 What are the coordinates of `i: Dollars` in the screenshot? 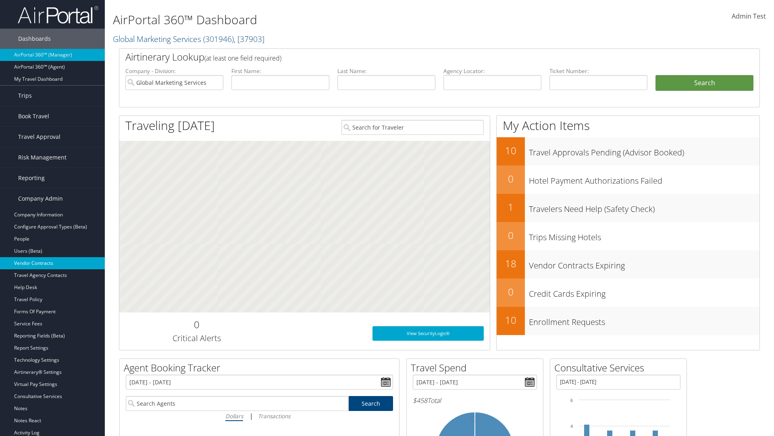 It's located at (234, 415).